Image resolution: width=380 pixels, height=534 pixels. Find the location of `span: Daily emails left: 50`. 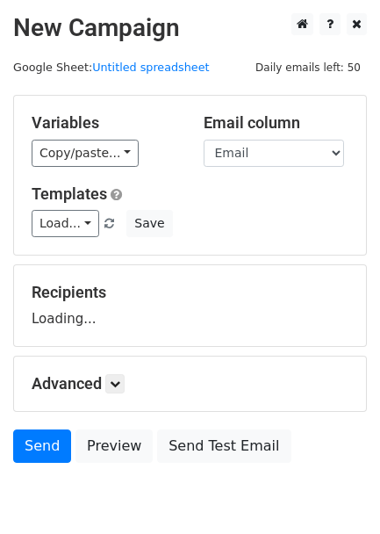

span: Daily emails left: 50 is located at coordinates (308, 68).